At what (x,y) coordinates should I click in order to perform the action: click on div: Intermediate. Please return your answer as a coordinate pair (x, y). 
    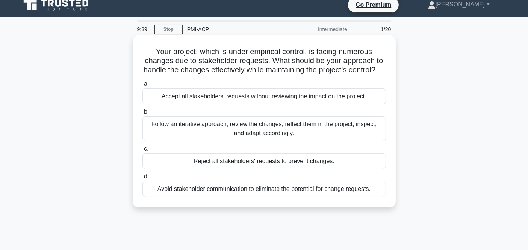
    Looking at the image, I should click on (319, 29).